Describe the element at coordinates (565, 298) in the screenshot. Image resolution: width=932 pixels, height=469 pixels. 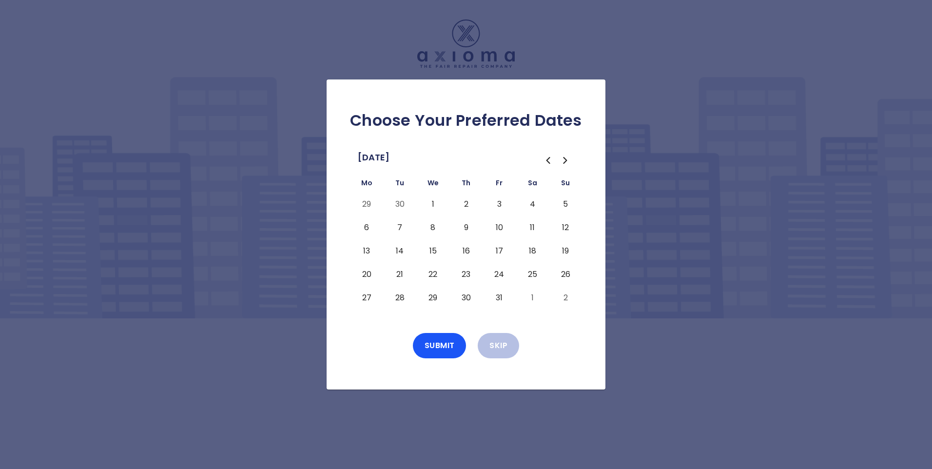
I see `button: Sunday, November 2nd, 2025` at that location.